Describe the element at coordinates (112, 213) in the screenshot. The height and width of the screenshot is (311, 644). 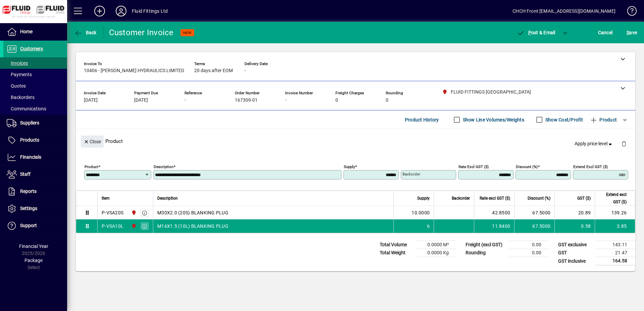
I see `div: P-VSA20S` at that location.